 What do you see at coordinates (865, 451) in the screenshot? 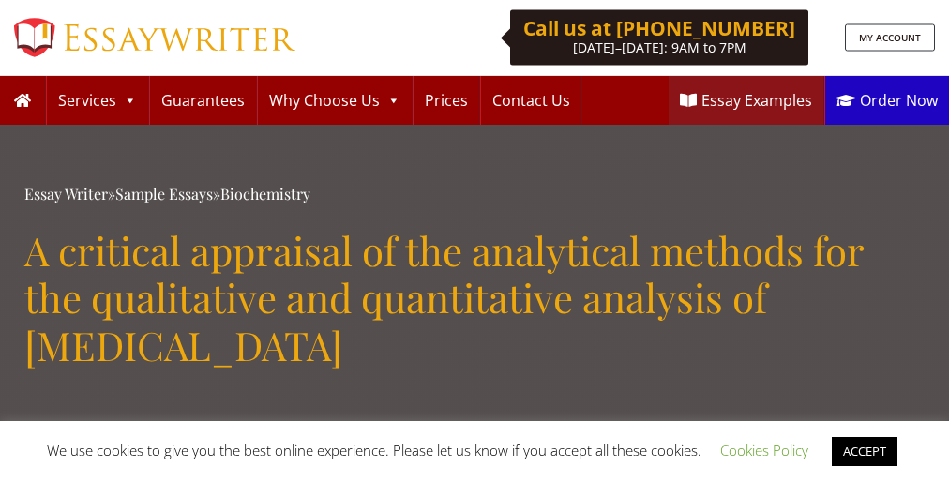
I see `a: ACCEPT` at bounding box center [865, 451].